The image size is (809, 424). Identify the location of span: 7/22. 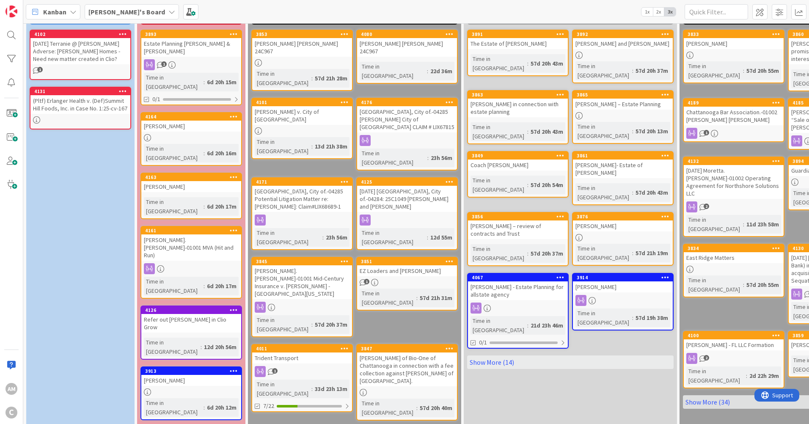
(269, 406).